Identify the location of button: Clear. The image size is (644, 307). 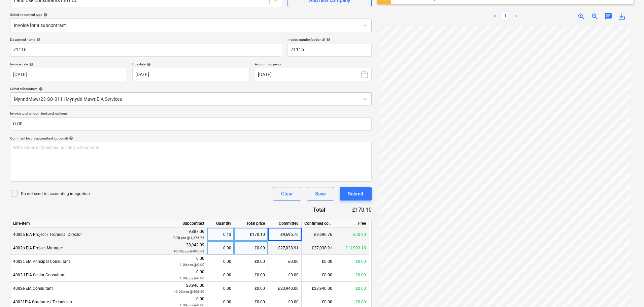
(287, 194).